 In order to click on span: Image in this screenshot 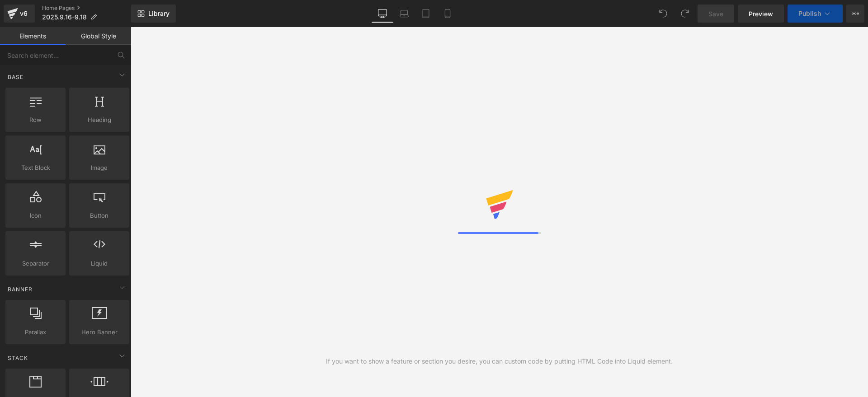, I will do `click(99, 168)`.